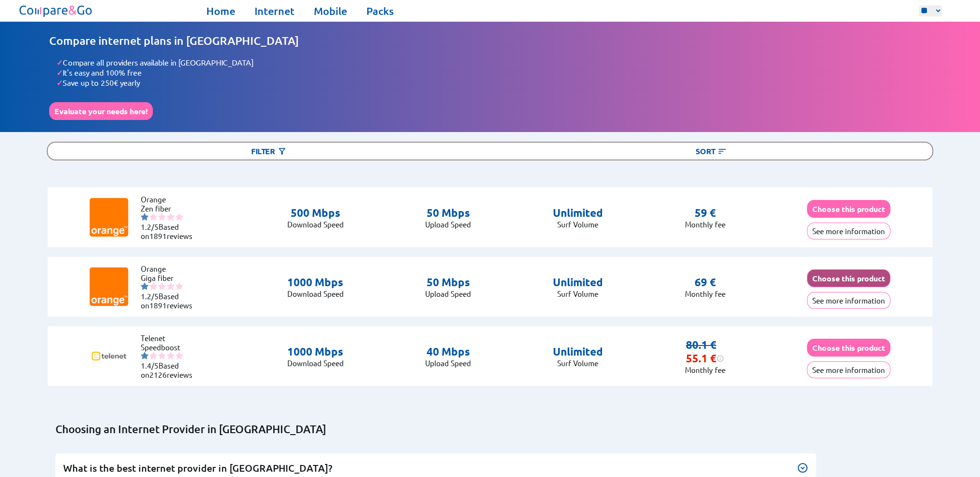 The image size is (980, 477). Describe the element at coordinates (150, 365) in the screenshot. I see `span: 1.4/5` at that location.